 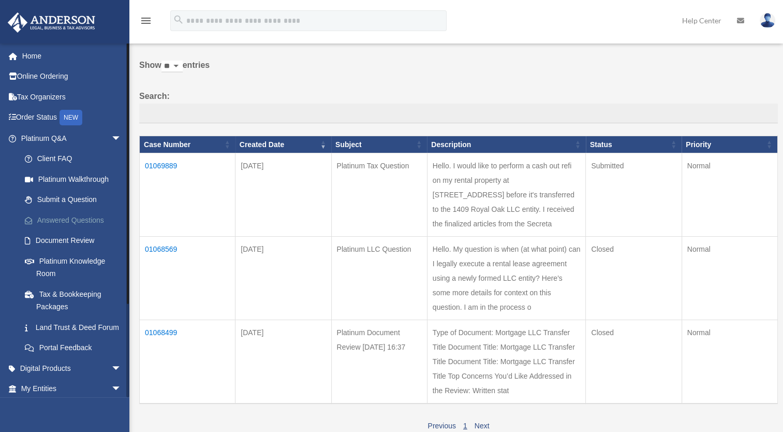 What do you see at coordinates (76, 159) in the screenshot?
I see `a: Client FAQ` at bounding box center [76, 159].